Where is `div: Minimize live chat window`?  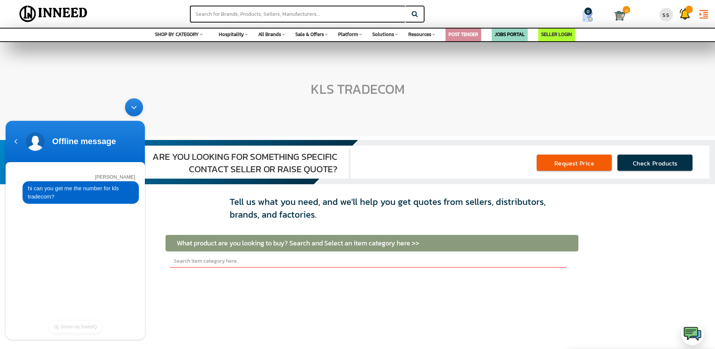 div: Minimize live chat window is located at coordinates (132, 13).